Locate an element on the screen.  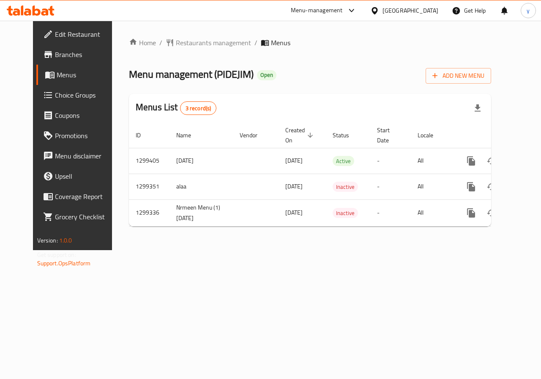
span: Upsell is located at coordinates (86, 176).